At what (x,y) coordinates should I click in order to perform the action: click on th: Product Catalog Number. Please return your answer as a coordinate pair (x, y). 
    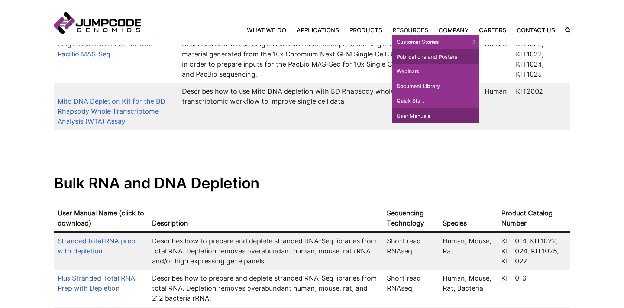
    Looking at the image, I should click on (534, 218).